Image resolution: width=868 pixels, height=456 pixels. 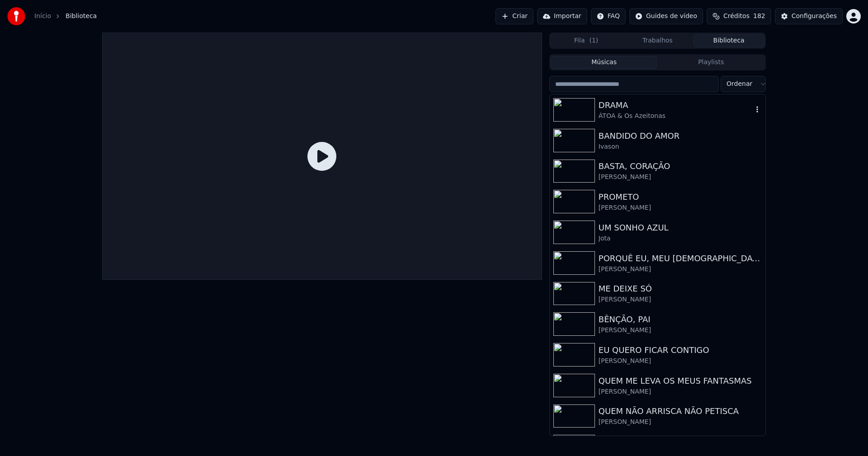 I want to click on span: ( 1 ), so click(x=594, y=41).